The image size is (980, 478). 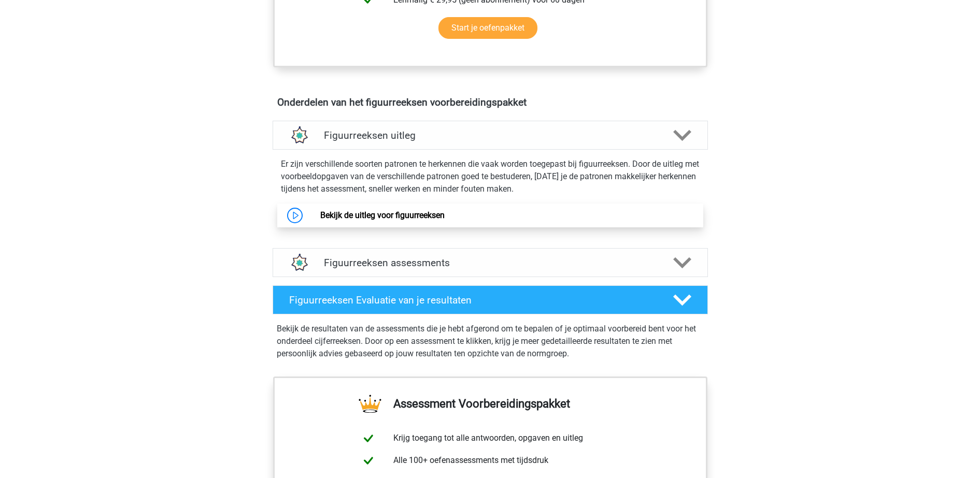 What do you see at coordinates (299, 135) in the screenshot?
I see `img: figuurreeksen uitleg` at bounding box center [299, 135].